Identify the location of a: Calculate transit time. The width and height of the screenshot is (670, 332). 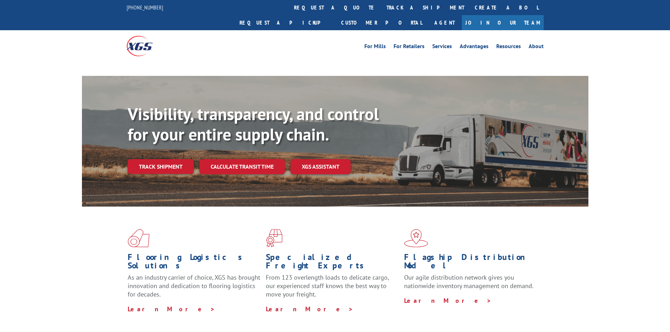
(242, 167).